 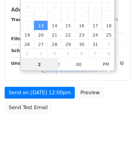 I want to click on div: Chat Widget, so click(x=120, y=149).